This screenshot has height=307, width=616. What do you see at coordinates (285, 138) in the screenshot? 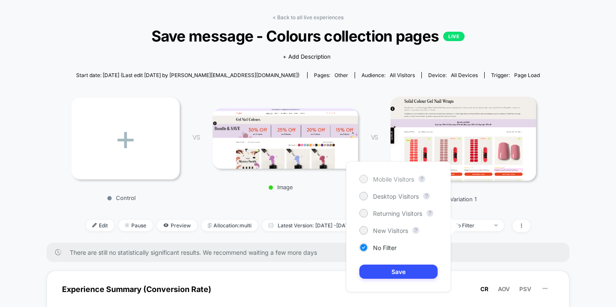
I see `img: Image main` at bounding box center [285, 138].